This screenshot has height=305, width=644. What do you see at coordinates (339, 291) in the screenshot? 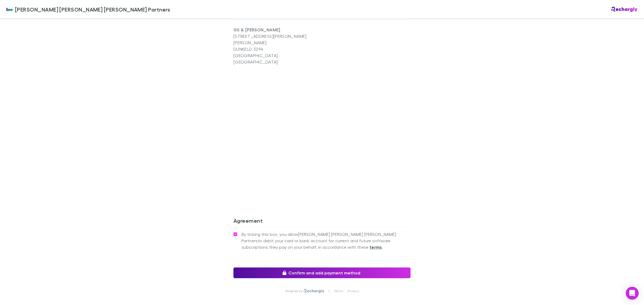
I see `p: Terms` at bounding box center [339, 291].